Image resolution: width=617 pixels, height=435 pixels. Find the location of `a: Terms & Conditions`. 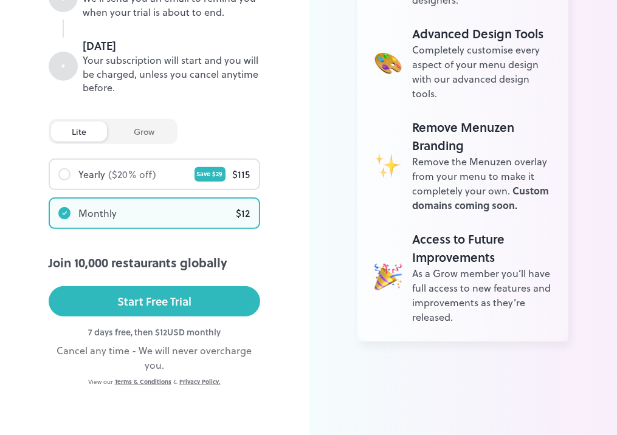

a: Terms & Conditions is located at coordinates (143, 382).